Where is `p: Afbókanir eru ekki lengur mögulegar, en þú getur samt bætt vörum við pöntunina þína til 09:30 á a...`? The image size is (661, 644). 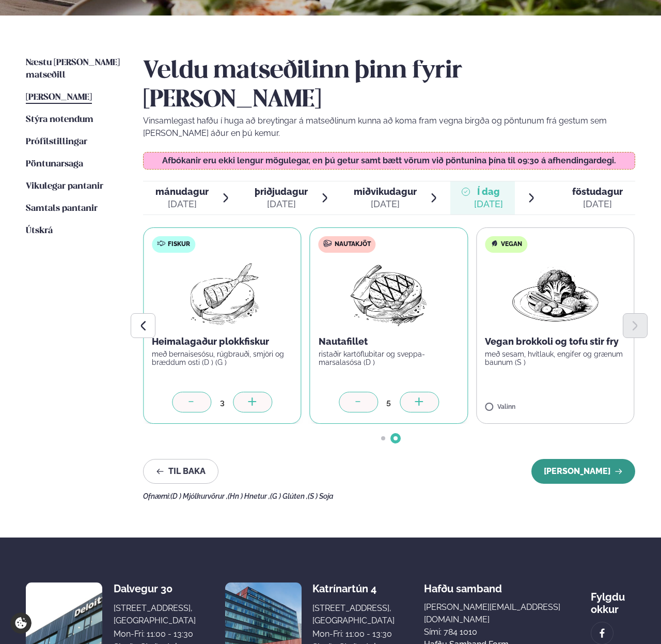 p: Afbókanir eru ekki lengur mögulegar, en þú getur samt bætt vörum við pöntunina þína til 09:30 á a... is located at coordinates (389, 161).